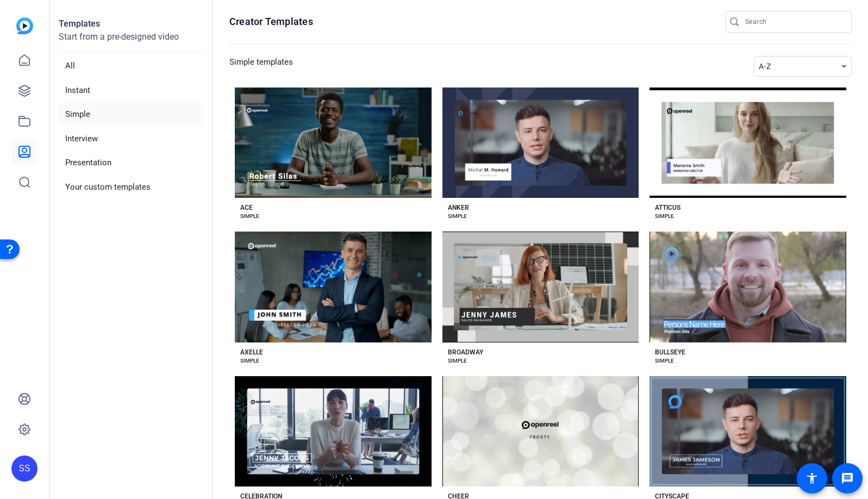  I want to click on div: ACE, so click(246, 207).